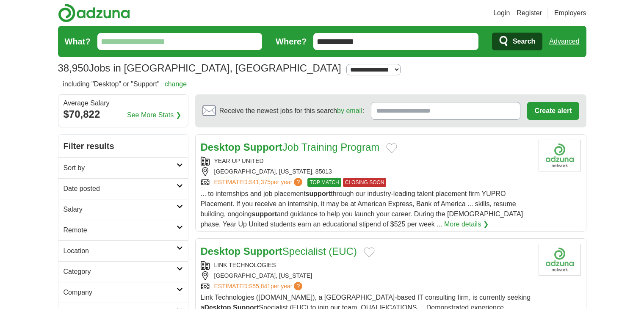 Image resolution: width=644 pixels, height=309 pixels. What do you see at coordinates (350, 111) in the screenshot?
I see `a: by email` at bounding box center [350, 111].